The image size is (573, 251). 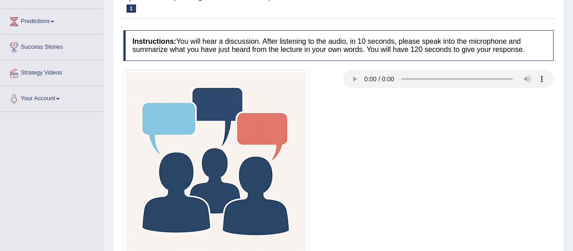 I want to click on h4: You will hear a discussion. After listening to the audio, in 10 seconds, please speak into the mi..., so click(x=338, y=45).